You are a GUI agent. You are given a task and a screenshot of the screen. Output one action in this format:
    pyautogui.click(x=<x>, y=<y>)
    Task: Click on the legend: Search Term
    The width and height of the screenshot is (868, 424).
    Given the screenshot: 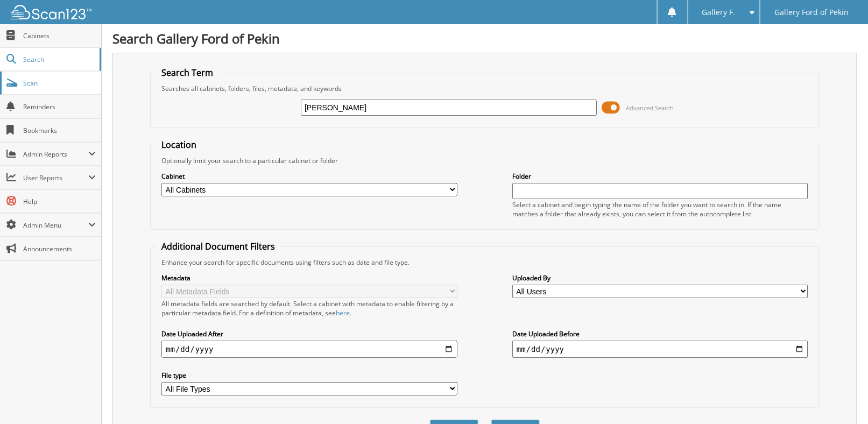 What is the action you would take?
    pyautogui.click(x=188, y=73)
    